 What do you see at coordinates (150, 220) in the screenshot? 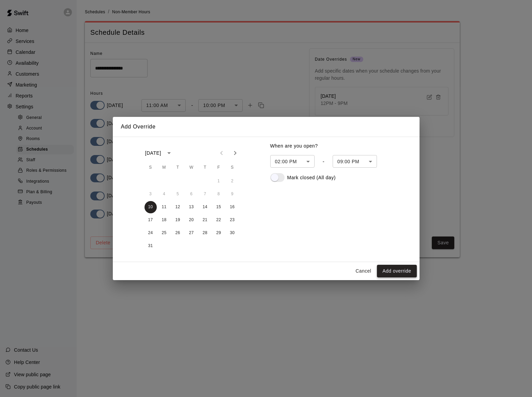
I see `button: 17` at bounding box center [150, 220].